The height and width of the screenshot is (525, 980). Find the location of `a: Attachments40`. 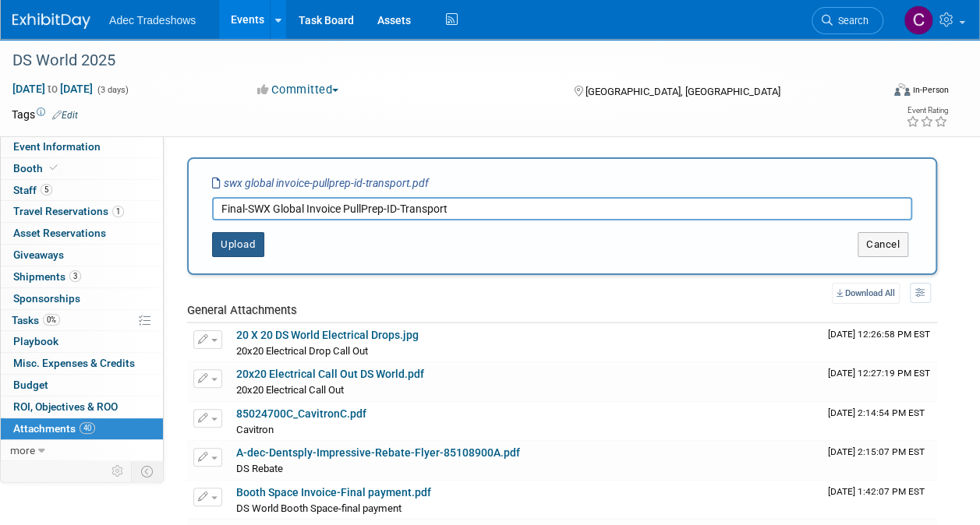

a: Attachments40 is located at coordinates (82, 429).